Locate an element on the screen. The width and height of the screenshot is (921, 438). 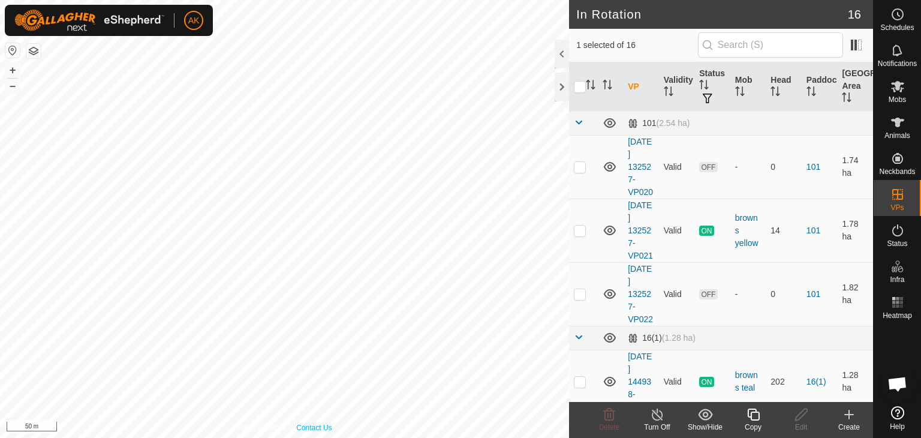
span: Neckbands is located at coordinates (897, 172).